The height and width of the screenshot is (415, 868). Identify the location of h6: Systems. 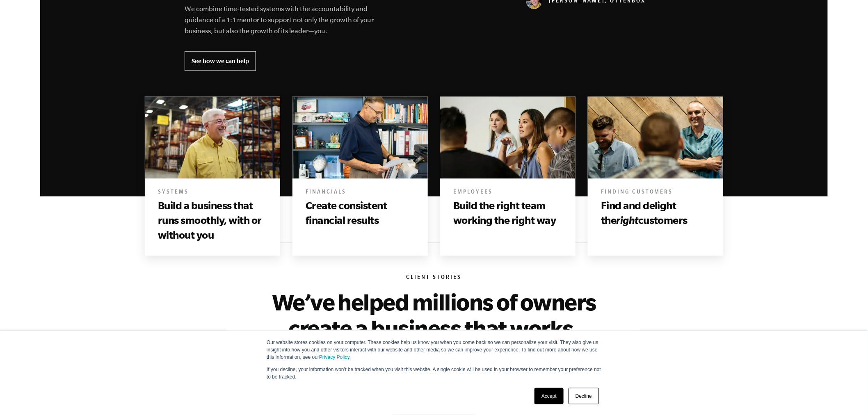
(213, 193).